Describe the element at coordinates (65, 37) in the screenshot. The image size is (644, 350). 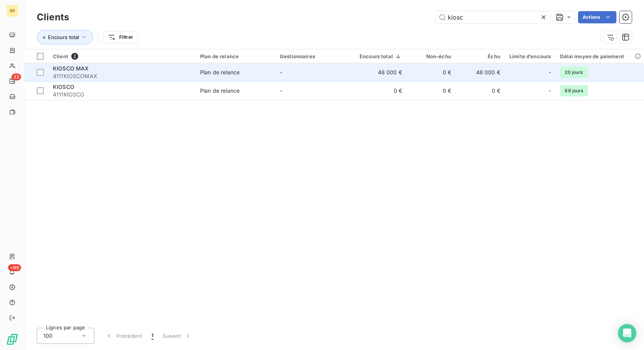
I see `button: Encours total` at that location.